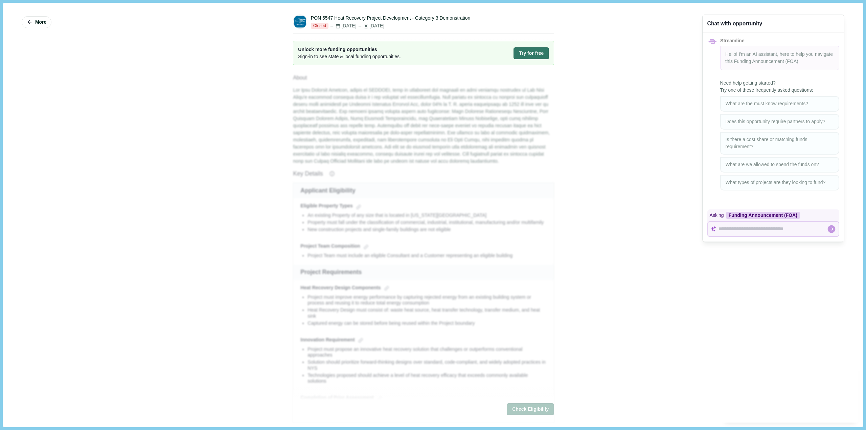  I want to click on span: Unlock more funding opportunities, so click(349, 49).